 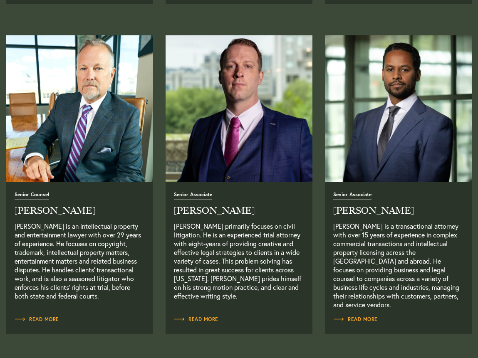 What do you see at coordinates (398, 109) in the screenshot?
I see `img: ac-profile-headshots-joel.jpg` at bounding box center [398, 109].